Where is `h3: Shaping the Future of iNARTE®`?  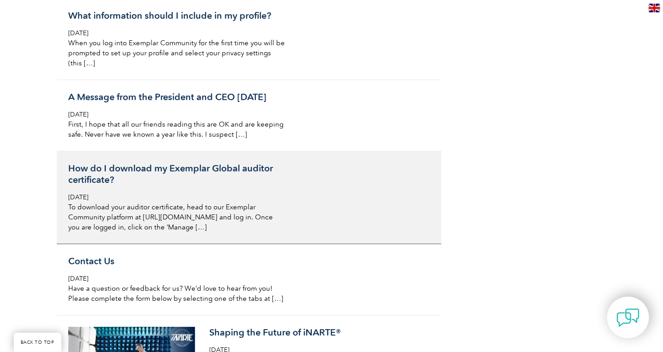 h3: Shaping the Future of iNARTE® is located at coordinates (318, 333).